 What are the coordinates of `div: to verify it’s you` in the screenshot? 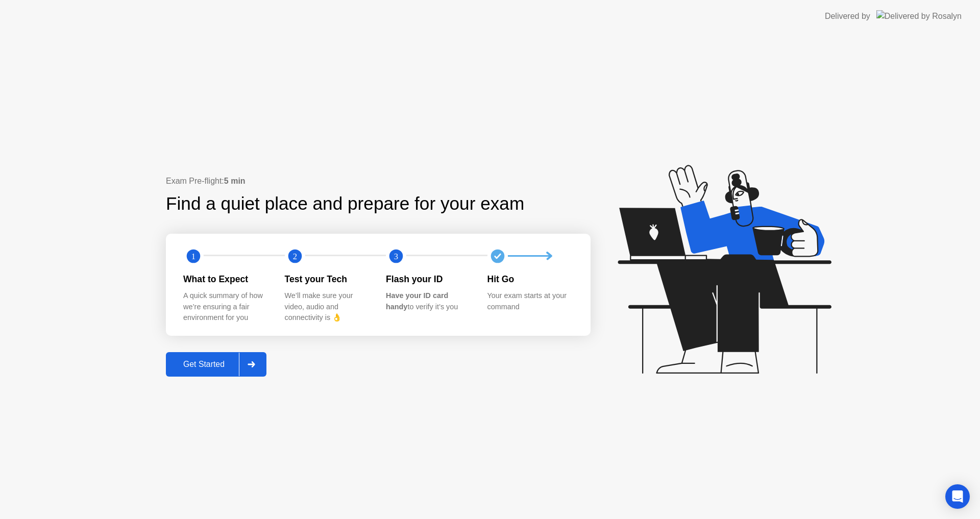 It's located at (428, 301).